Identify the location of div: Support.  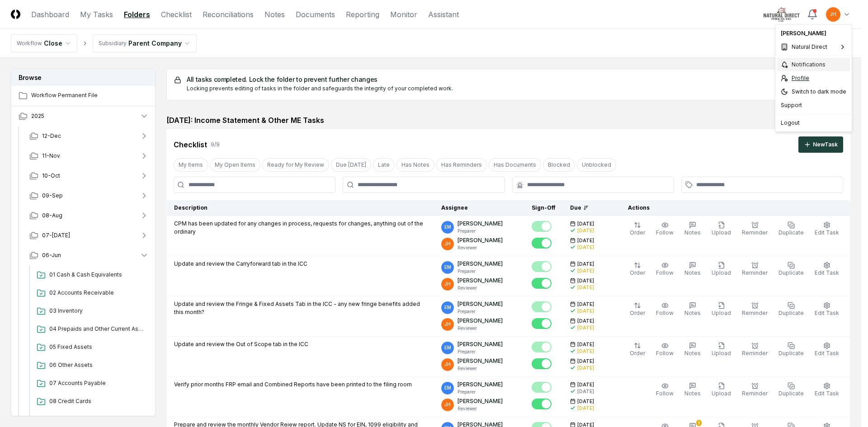
(813, 105).